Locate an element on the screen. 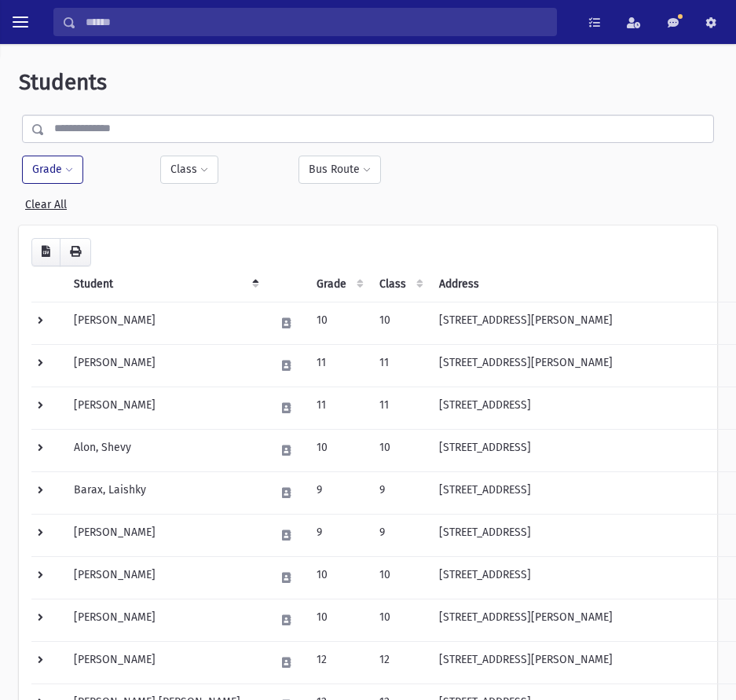 This screenshot has height=700, width=736. input: Search is located at coordinates (316, 22).